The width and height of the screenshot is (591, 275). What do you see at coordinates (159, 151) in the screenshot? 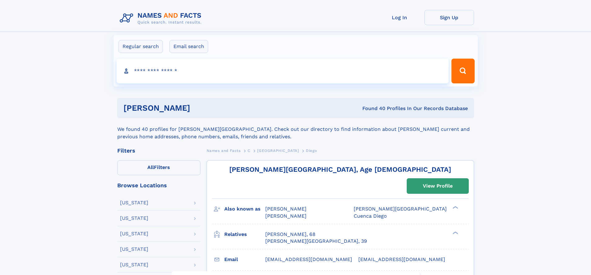
I see `div: Filters` at bounding box center [159, 151].